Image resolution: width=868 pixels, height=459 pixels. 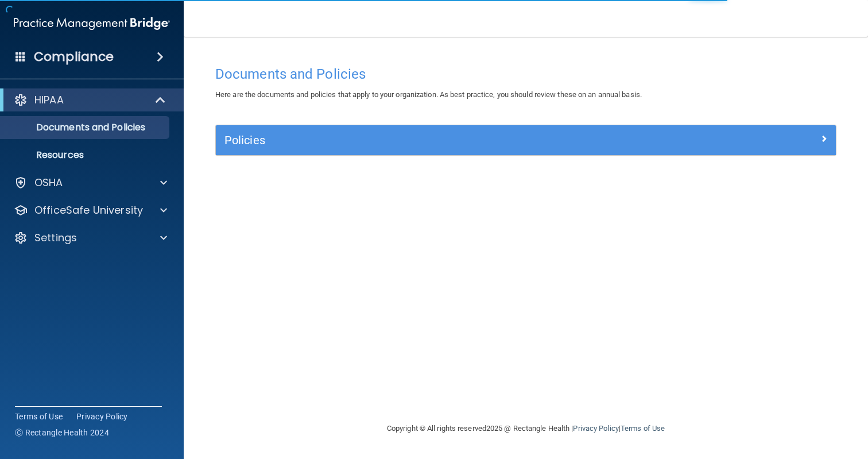 I want to click on a: Settings, so click(x=90, y=238).